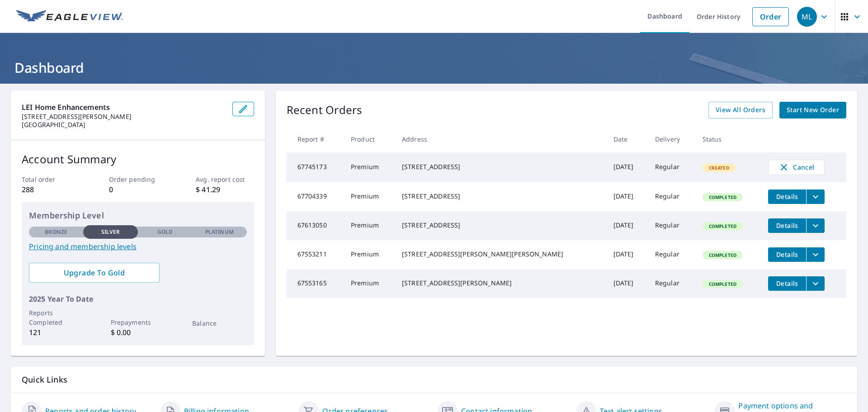  Describe the element at coordinates (434, 67) in the screenshot. I see `h1: Dashboard` at that location.